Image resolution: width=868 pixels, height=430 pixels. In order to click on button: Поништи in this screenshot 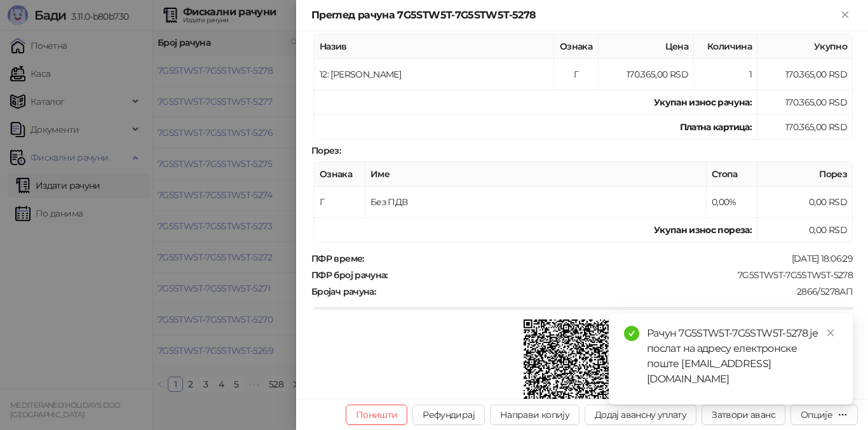, I will do `click(377, 415)`.